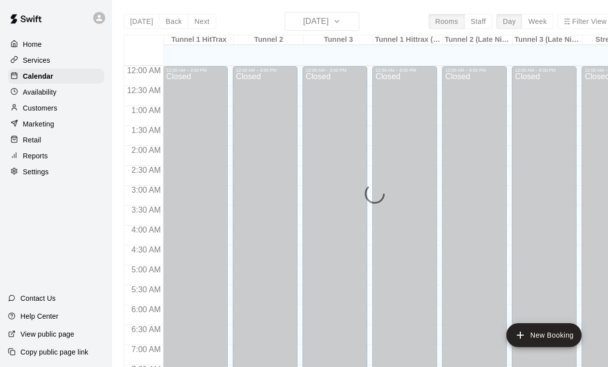  Describe the element at coordinates (47, 334) in the screenshot. I see `p: View public page` at that location.